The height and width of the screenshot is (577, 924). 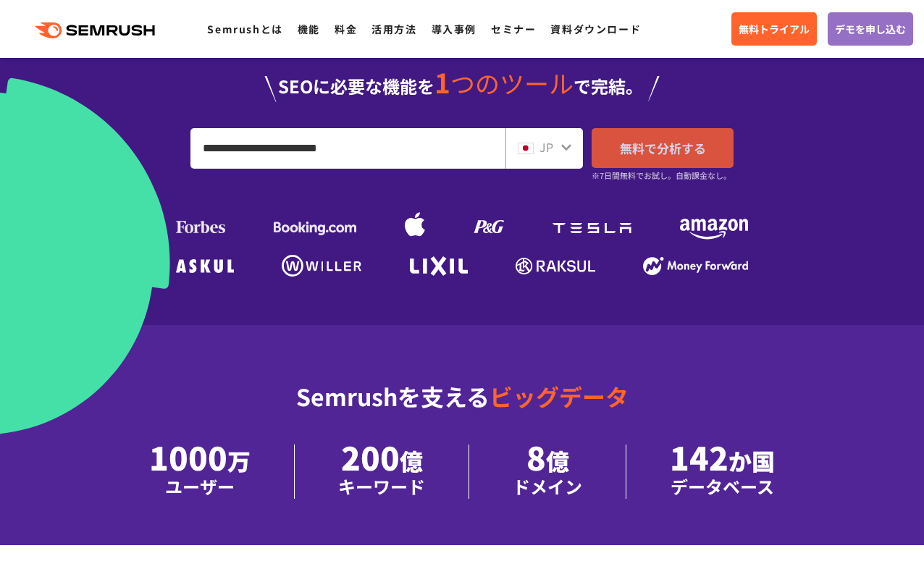 What do you see at coordinates (348, 149) in the screenshot?
I see `input: URL、キーワードを入力してください` at bounding box center [348, 149].